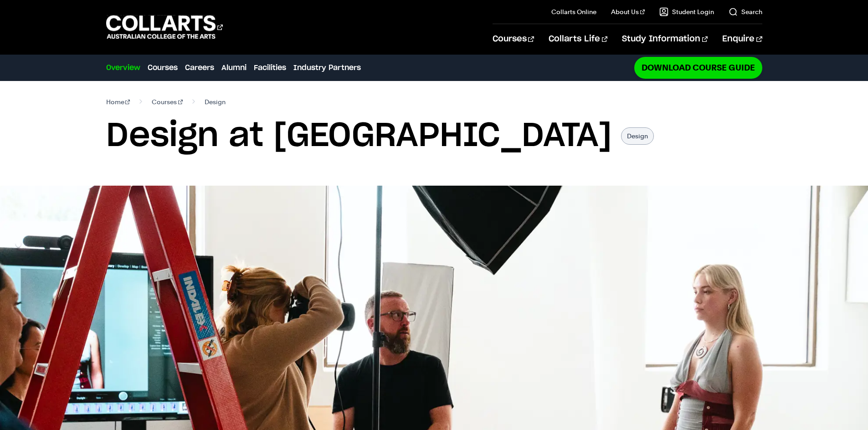 The height and width of the screenshot is (430, 868). What do you see at coordinates (118, 102) in the screenshot?
I see `a: Home` at bounding box center [118, 102].